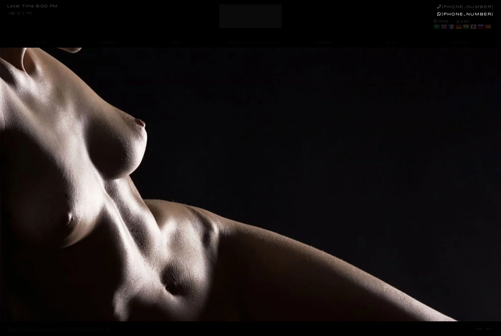  Describe the element at coordinates (480, 27) in the screenshot. I see `a: Russian` at that location.